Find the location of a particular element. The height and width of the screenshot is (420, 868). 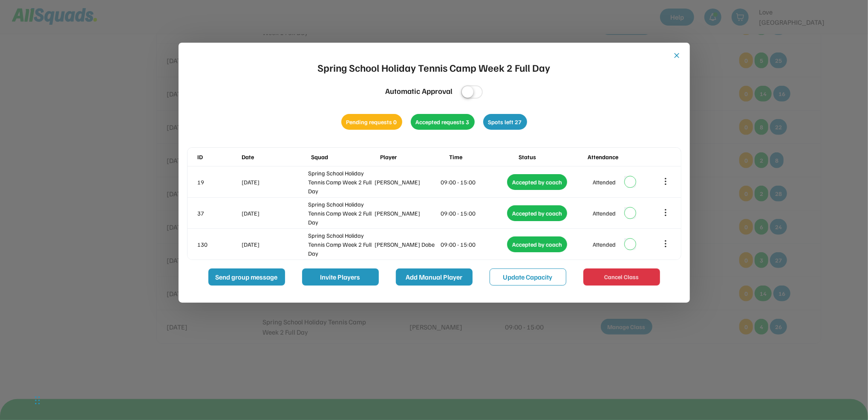

button: Send group message is located at coordinates (247, 277).